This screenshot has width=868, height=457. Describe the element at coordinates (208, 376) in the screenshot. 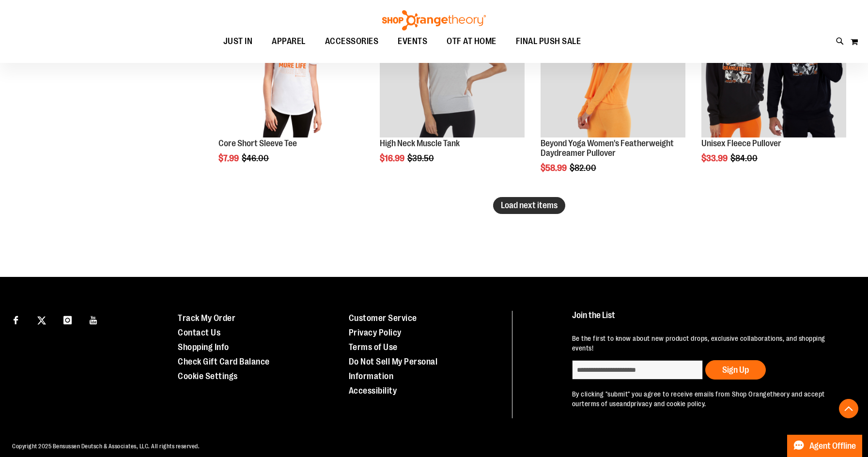

I see `a: Cookie Settings` at that location.